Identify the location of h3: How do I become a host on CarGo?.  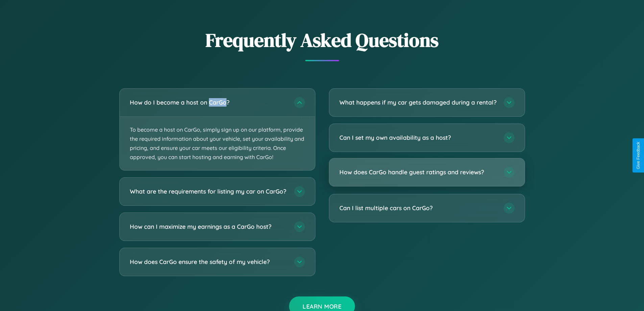
(209, 102).